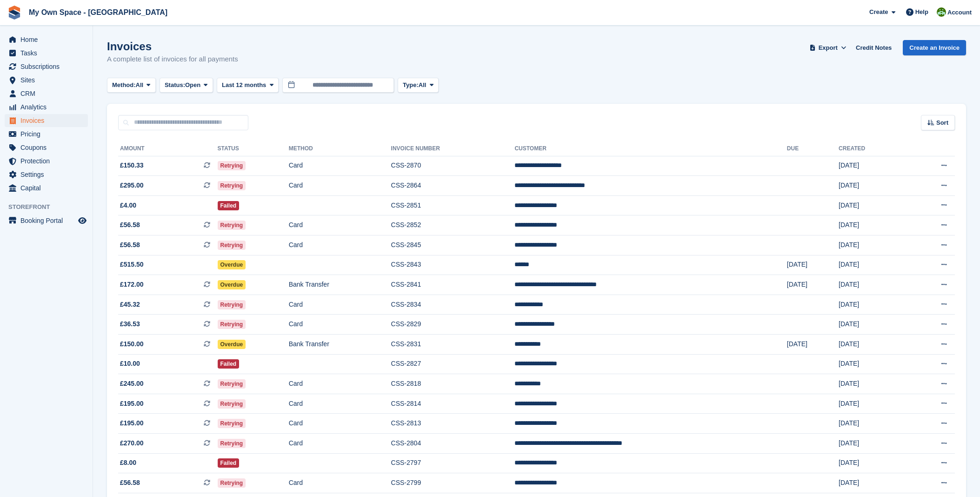 This screenshot has height=497, width=980. What do you see at coordinates (82, 221) in the screenshot?
I see `a: Preview store` at bounding box center [82, 221].